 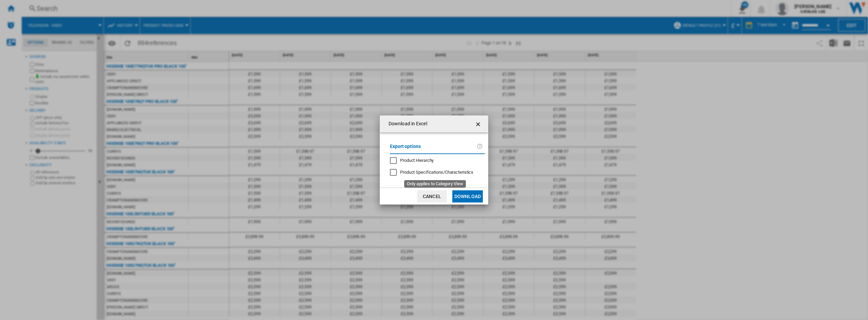 What do you see at coordinates (479, 125) in the screenshot?
I see `ng-md-icon: getI18NText('BUTTONS.CLOSE_DIALOG')` at bounding box center [479, 125].